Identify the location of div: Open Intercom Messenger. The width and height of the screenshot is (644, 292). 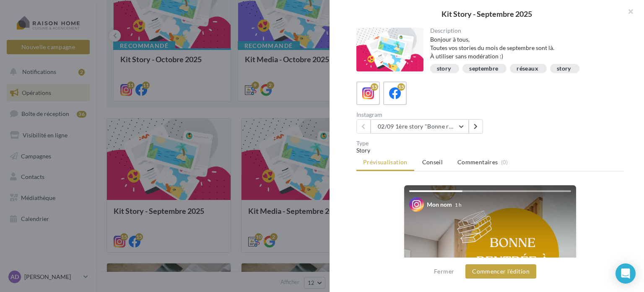
(626, 273).